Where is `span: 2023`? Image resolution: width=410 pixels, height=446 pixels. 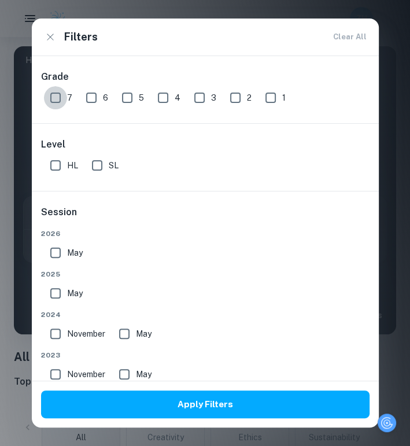
span: 2023 is located at coordinates (206, 355).